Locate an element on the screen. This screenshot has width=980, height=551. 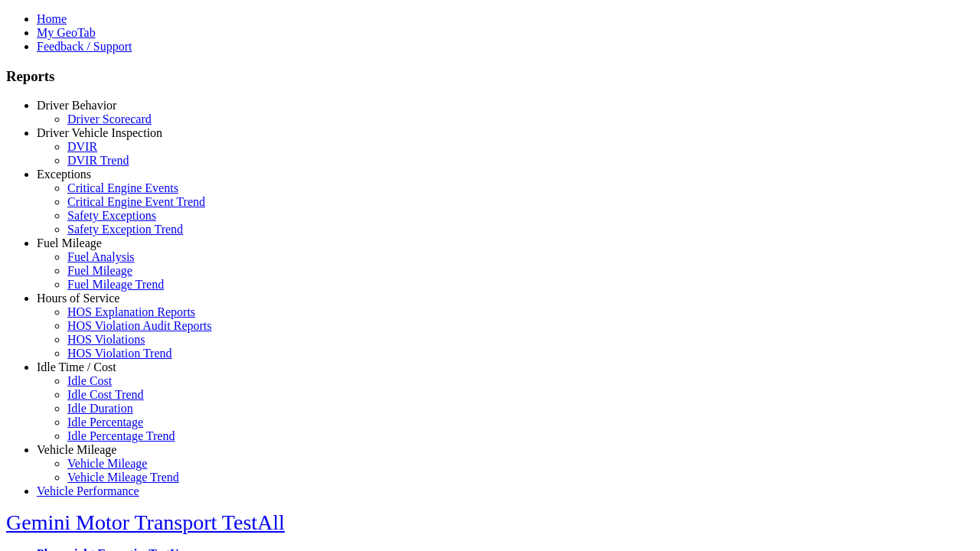
a: Driver Scorecard is located at coordinates (110, 119).